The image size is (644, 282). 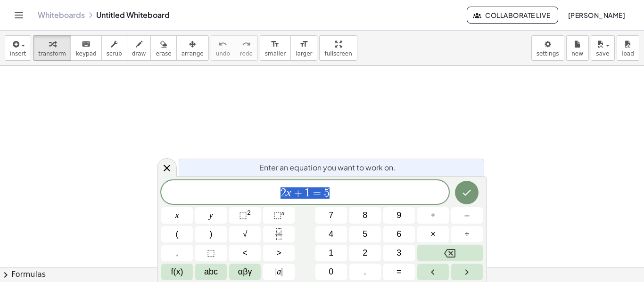 I want to click on button: Squared, so click(x=244, y=215).